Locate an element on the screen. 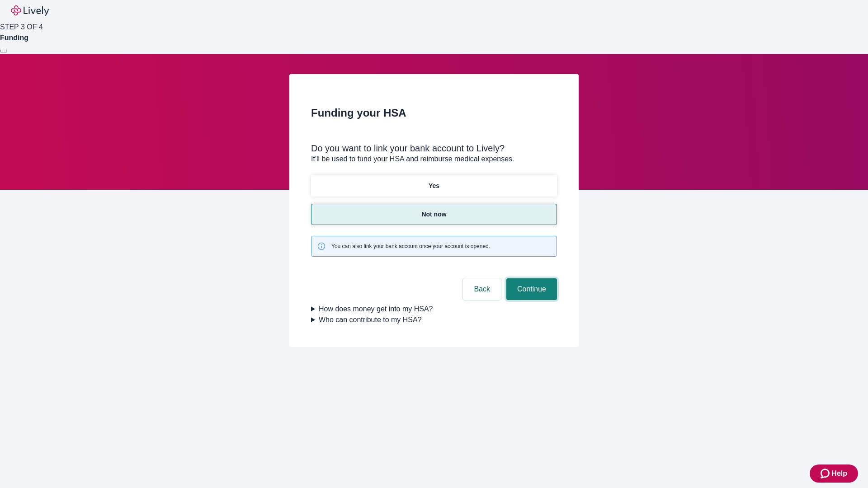 The height and width of the screenshot is (488, 868). button: Zendesk support iconHelp is located at coordinates (834, 474).